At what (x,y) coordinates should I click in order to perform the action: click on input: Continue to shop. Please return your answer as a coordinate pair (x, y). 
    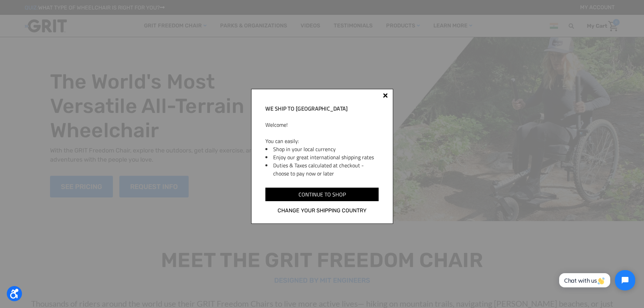
    Looking at the image, I should click on (322, 195).